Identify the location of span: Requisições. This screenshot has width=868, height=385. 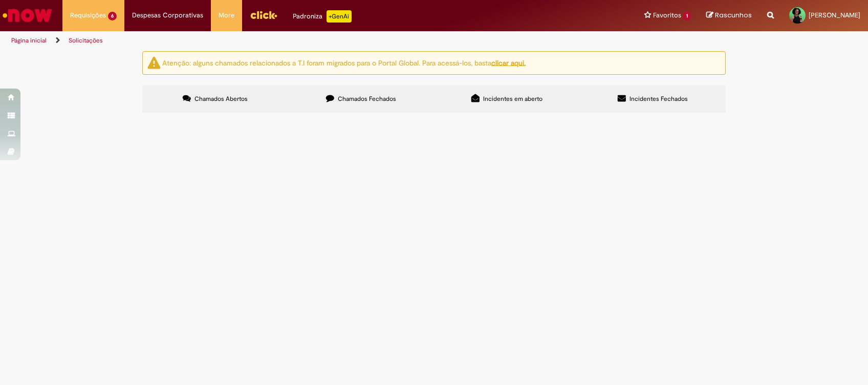
(88, 15).